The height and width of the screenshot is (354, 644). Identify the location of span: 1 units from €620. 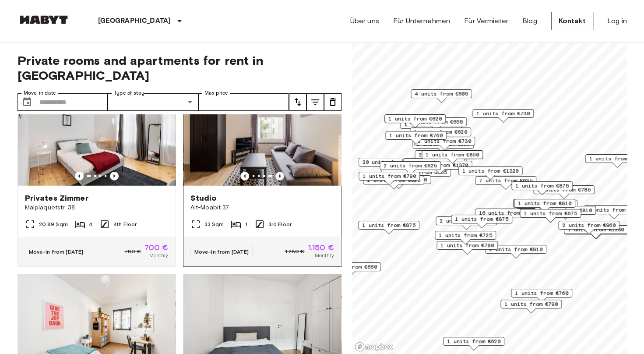
(440, 132).